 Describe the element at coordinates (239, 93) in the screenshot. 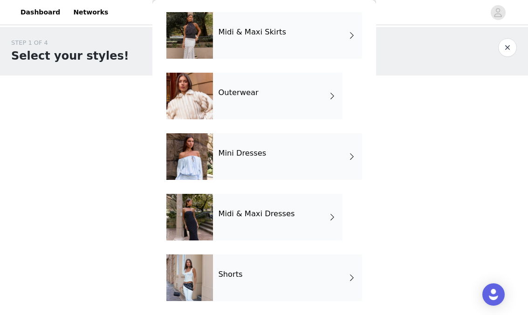

I see `h4: Outerwear` at that location.